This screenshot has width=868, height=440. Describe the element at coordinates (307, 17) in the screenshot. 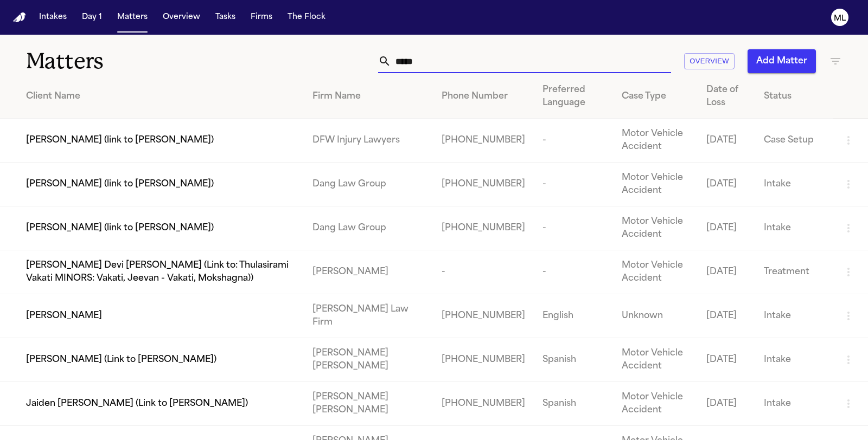

I see `button: The Flock` at that location.